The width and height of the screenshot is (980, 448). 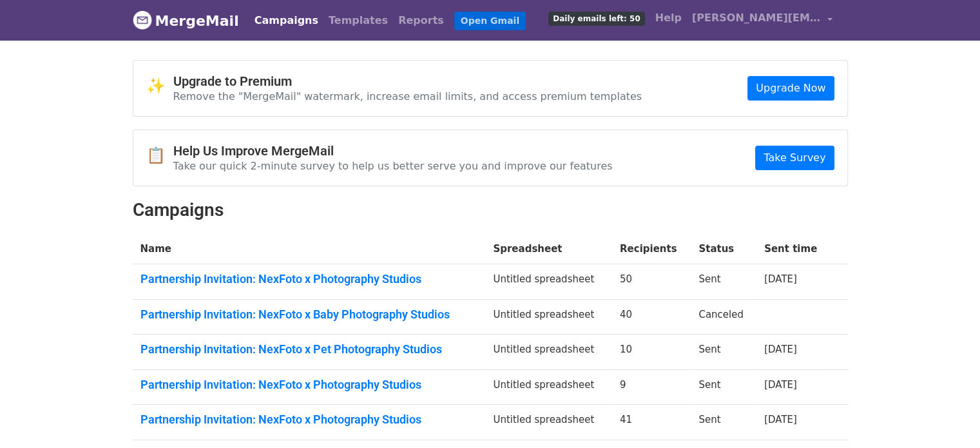 I want to click on a: Daily emails left: 50, so click(x=596, y=18).